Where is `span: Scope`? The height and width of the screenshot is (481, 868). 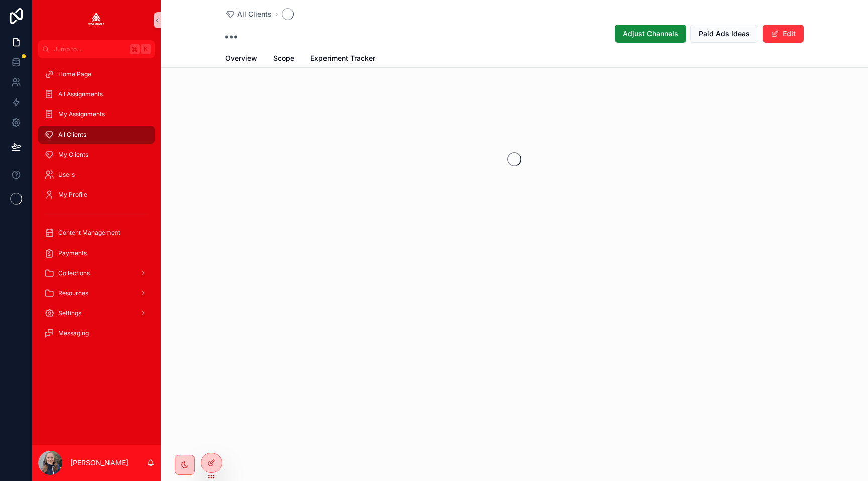
span: Scope is located at coordinates (284, 58).